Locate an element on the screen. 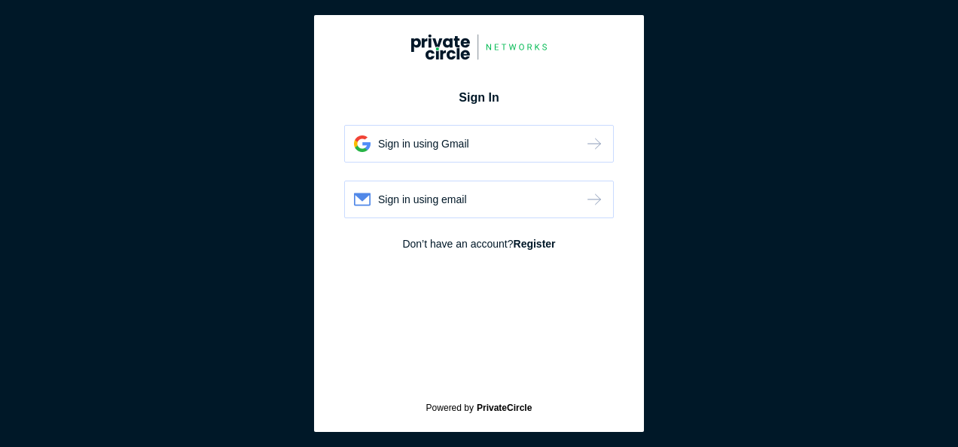 This screenshot has height=447, width=958. strong: Register is located at coordinates (535, 244).